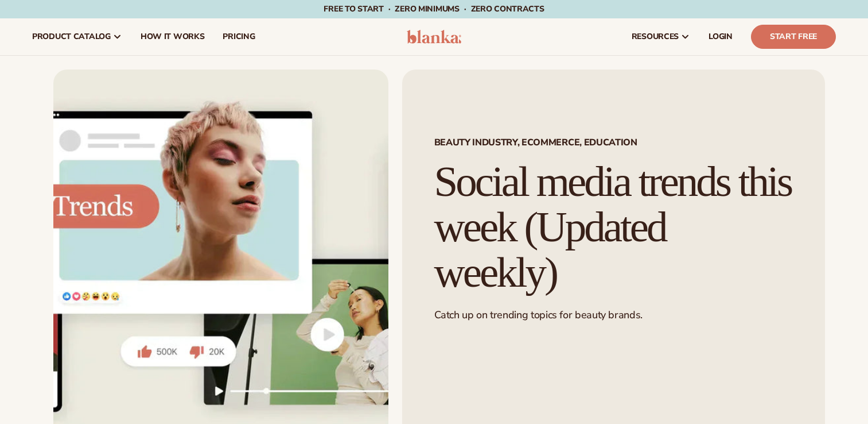 The image size is (868, 424). Describe the element at coordinates (614, 227) in the screenshot. I see `h1: Social media trends this week (Updated weekly)` at that location.